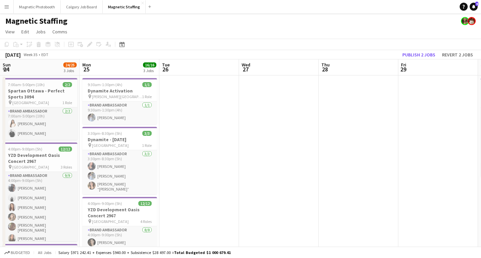  Describe the element at coordinates (404, 65) in the screenshot. I see `span: Fri` at that location.